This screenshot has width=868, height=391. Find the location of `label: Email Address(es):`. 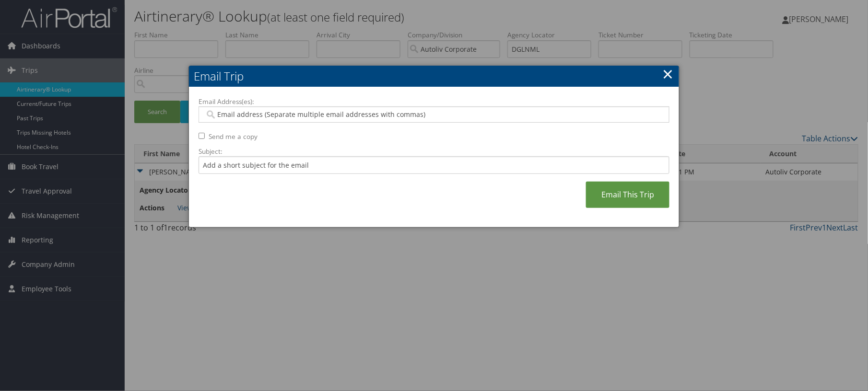

label: Email Address(es): is located at coordinates (434, 101).